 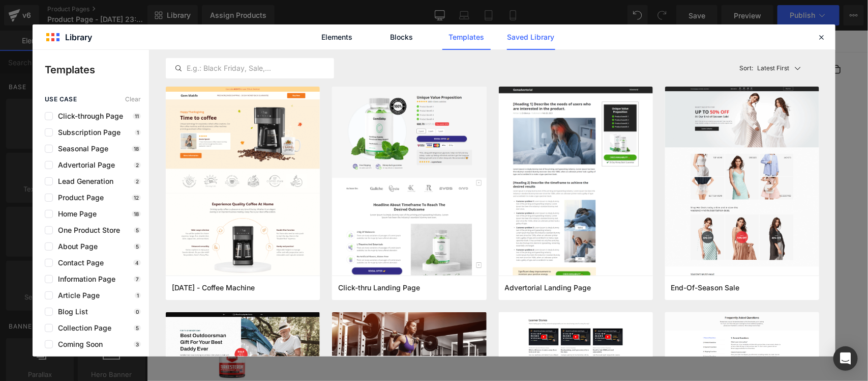 What do you see at coordinates (85, 38) in the screenshot?
I see `a: Inicio` at bounding box center [85, 38].